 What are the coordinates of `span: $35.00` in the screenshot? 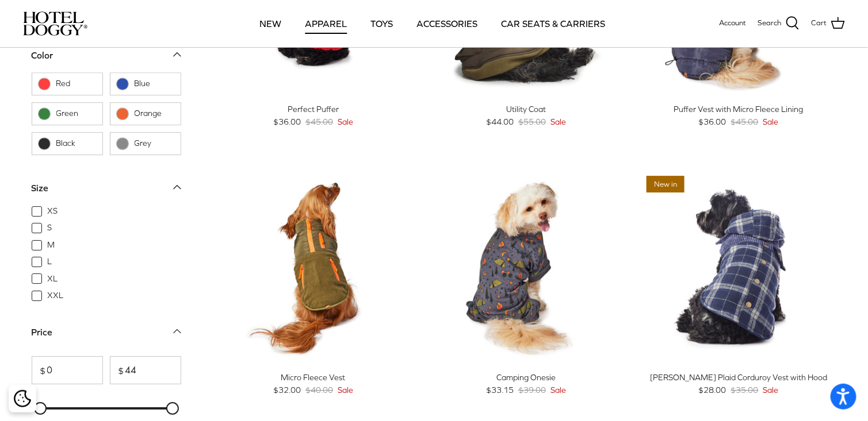 It's located at (745, 390).